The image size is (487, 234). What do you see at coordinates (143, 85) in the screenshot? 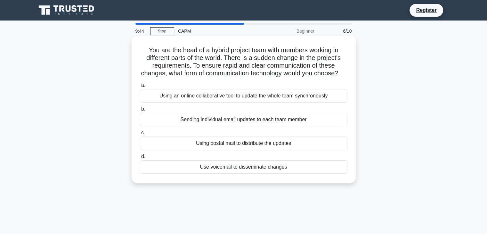
I see `span: a.` at bounding box center [143, 85].